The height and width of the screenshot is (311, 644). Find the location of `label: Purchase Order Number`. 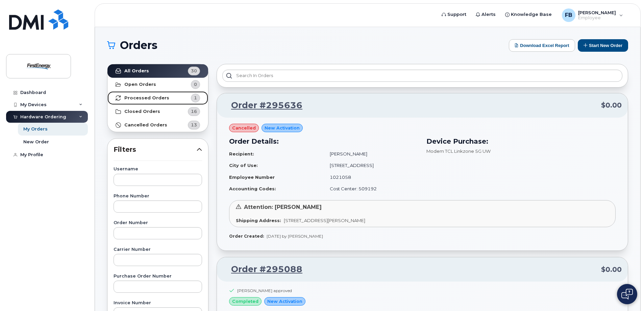

label: Purchase Order Number is located at coordinates (158, 276).